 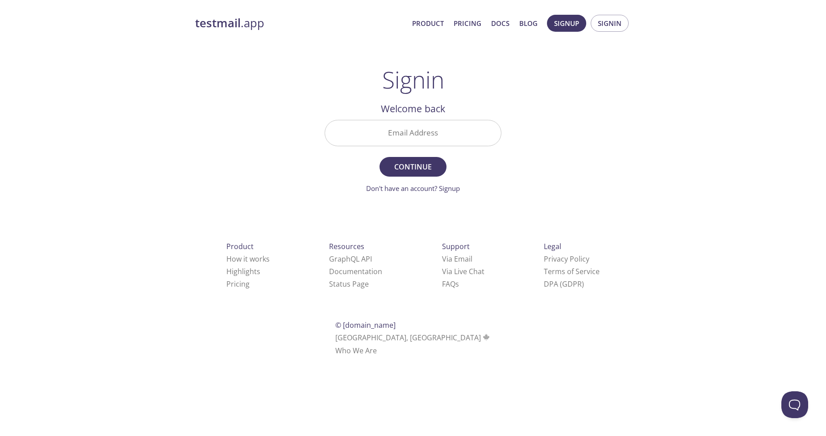 What do you see at coordinates (356, 271) in the screenshot?
I see `a: Documentation` at bounding box center [356, 271].